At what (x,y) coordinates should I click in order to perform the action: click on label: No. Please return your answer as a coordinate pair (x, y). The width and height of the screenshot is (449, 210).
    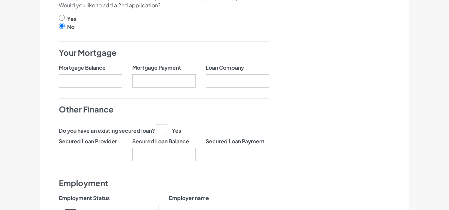
    Looking at the image, I should click on (71, 27).